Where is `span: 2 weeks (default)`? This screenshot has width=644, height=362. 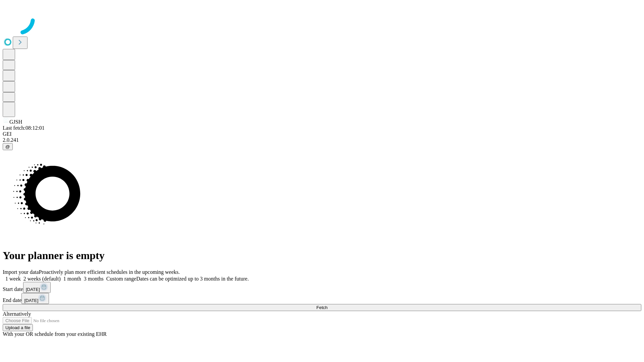
span: 2 weeks (default) is located at coordinates (42, 279).